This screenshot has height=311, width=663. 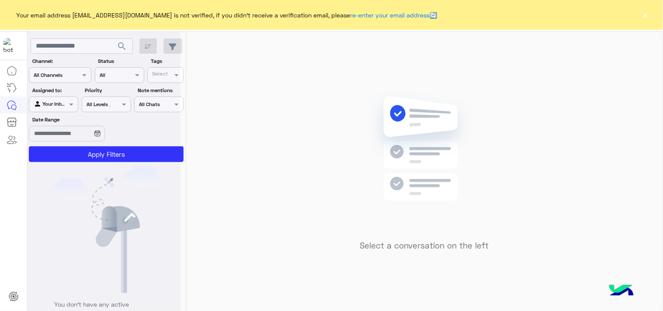 What do you see at coordinates (11, 46) in the screenshot?
I see `img: 1403182699927242` at bounding box center [11, 46].